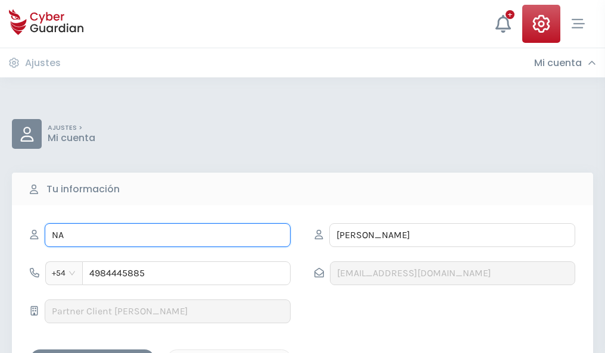 Image resolution: width=605 pixels, height=353 pixels. Describe the element at coordinates (83, 189) in the screenshot. I see `b: Tu información` at that location.